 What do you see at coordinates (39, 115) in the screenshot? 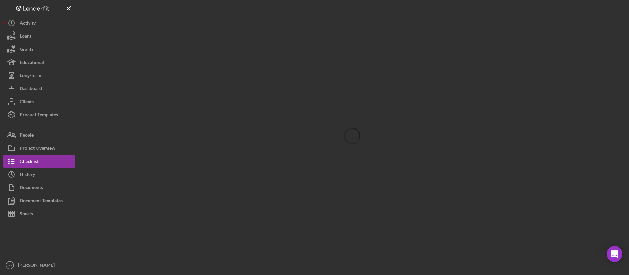
I see `div: Product Templates` at bounding box center [39, 115].